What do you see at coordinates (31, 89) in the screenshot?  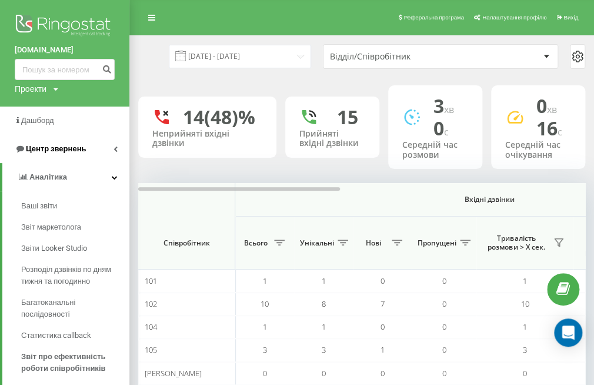 I see `div: Проекти` at bounding box center [31, 89].